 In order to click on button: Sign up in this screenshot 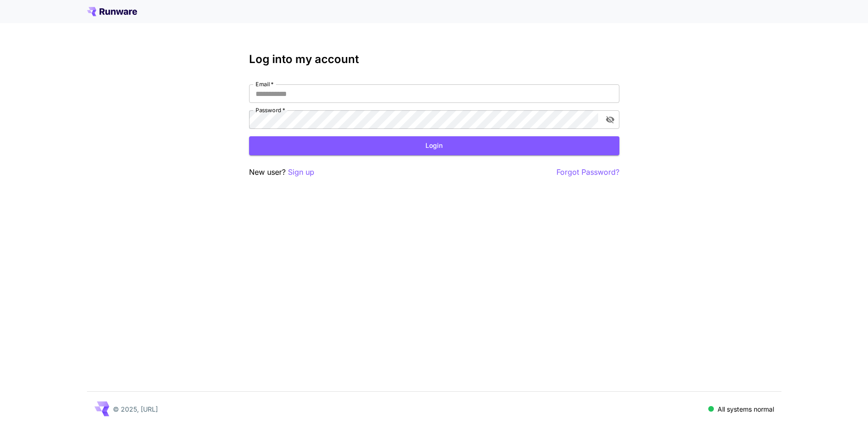, I will do `click(301, 172)`.